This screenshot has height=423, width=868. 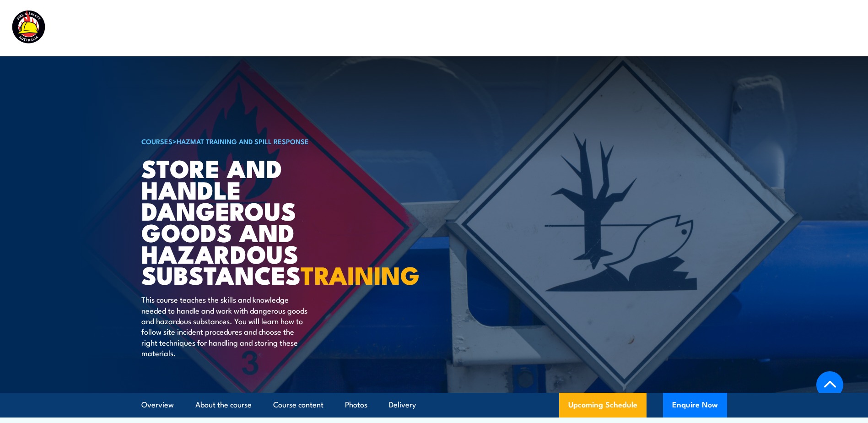 What do you see at coordinates (255, 221) in the screenshot?
I see `h1: Store And Handle Dangerous Goods and Hazardous Substances` at bounding box center [255, 221].